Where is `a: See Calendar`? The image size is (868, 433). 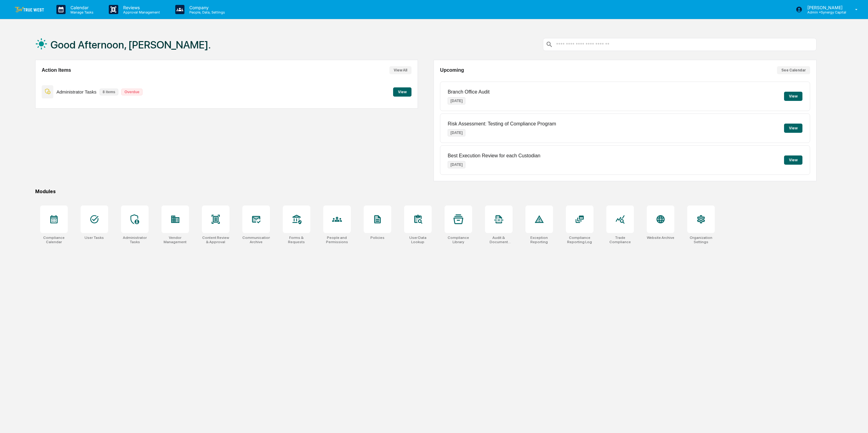 a: See Calendar is located at coordinates (794, 70).